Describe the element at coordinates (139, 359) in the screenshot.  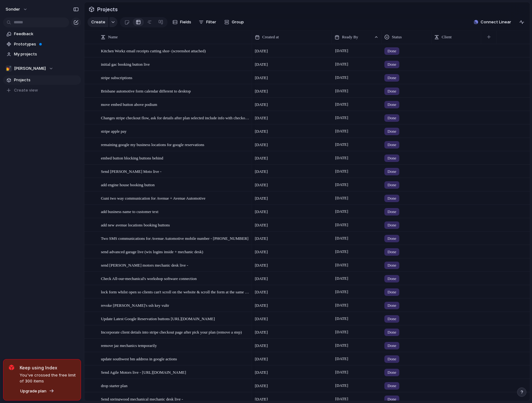
I see `span: update southwest bm address in google actions` at that location.